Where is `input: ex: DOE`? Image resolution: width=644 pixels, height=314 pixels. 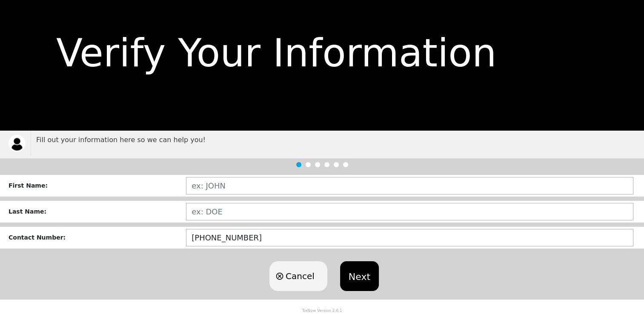
input: ex: DOE is located at coordinates (410, 212).